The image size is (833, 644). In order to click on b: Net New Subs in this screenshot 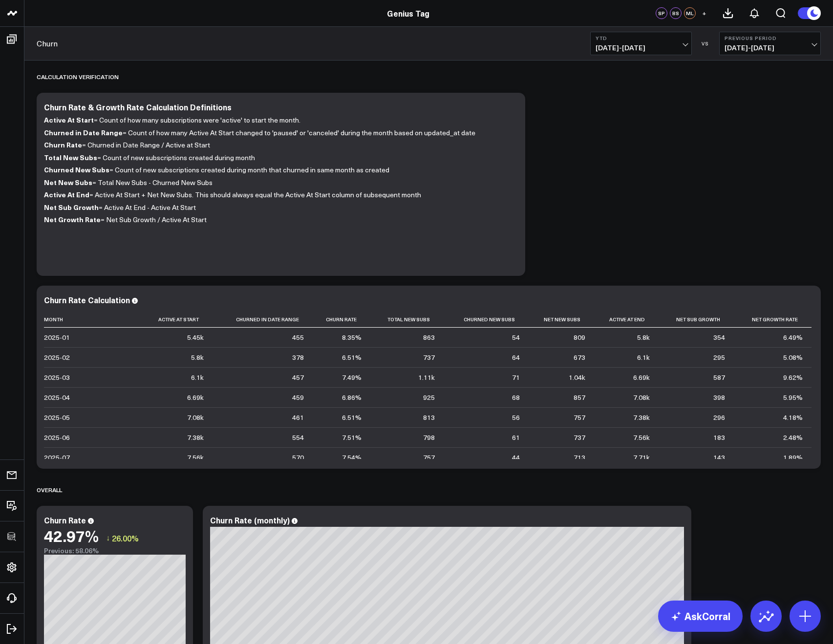, I will do `click(68, 182)`.